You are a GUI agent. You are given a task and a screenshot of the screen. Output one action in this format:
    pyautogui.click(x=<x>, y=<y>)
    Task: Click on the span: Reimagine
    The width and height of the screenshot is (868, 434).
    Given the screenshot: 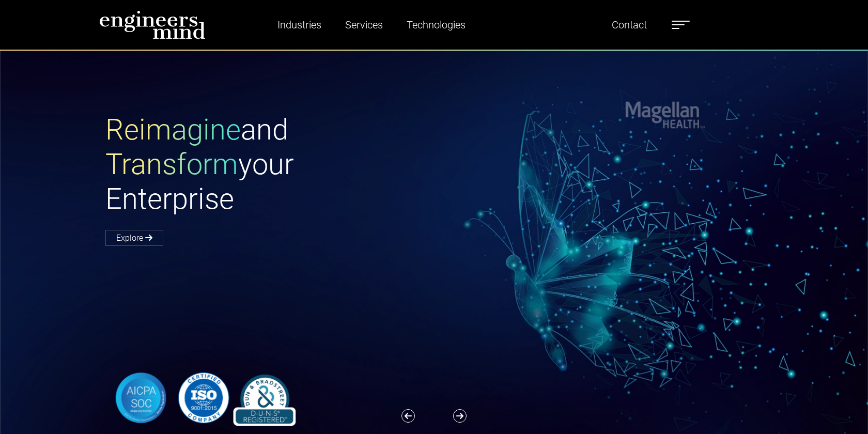 What is the action you would take?
    pyautogui.click(x=173, y=130)
    